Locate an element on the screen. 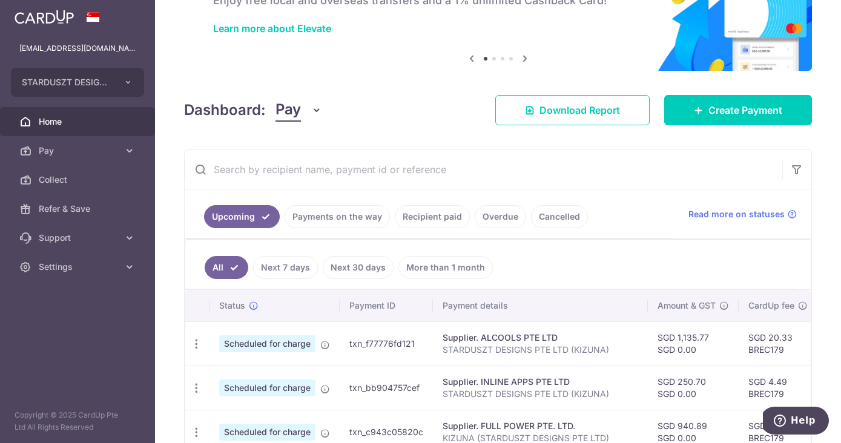 The image size is (841, 443). a: Learn more about Elevate is located at coordinates (272, 28).